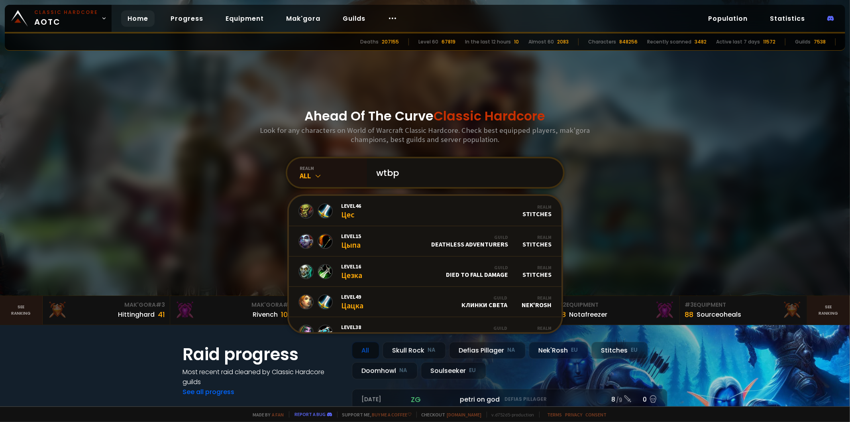  Describe the element at coordinates (352, 236) in the screenshot. I see `span: Level 15` at that location.